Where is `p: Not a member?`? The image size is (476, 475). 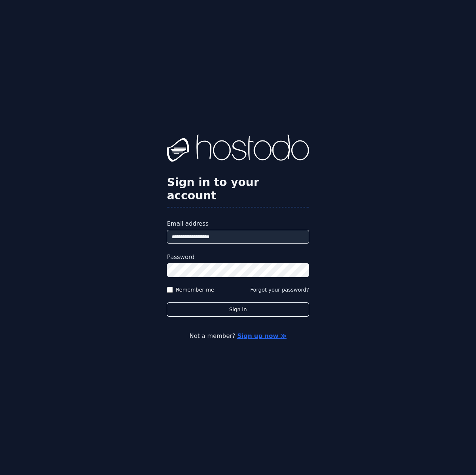
p: Not a member? is located at coordinates (238, 336).